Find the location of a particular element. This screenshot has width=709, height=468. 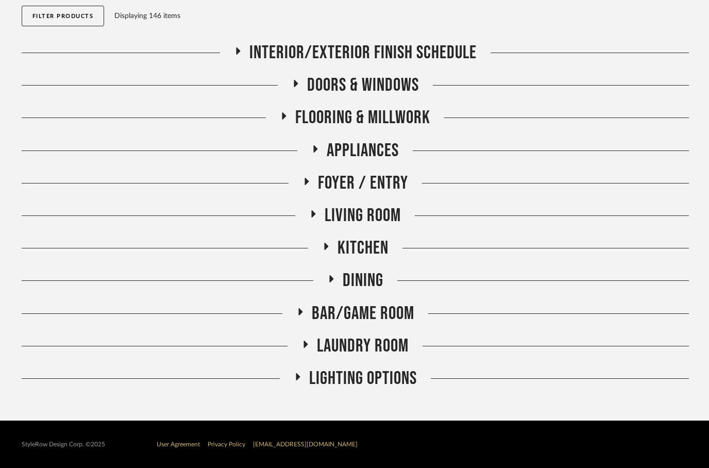

a: Privacy Policy is located at coordinates (226, 444).